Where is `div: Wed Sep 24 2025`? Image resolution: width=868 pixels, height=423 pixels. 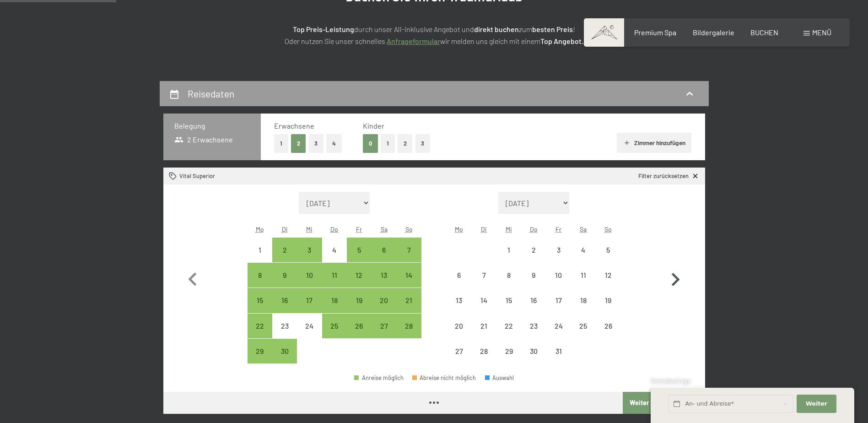 div: Wed Sep 24 2025 is located at coordinates (309, 326).